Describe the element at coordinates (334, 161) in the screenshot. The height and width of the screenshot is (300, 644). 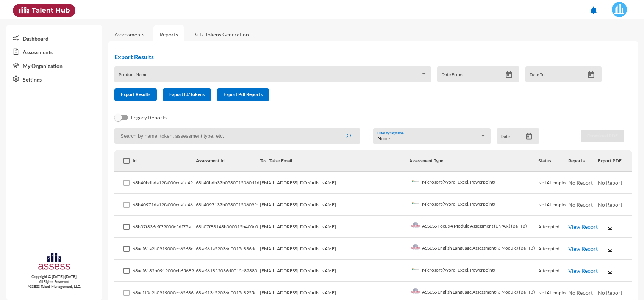
I see `th: Test Taker Email` at that location.